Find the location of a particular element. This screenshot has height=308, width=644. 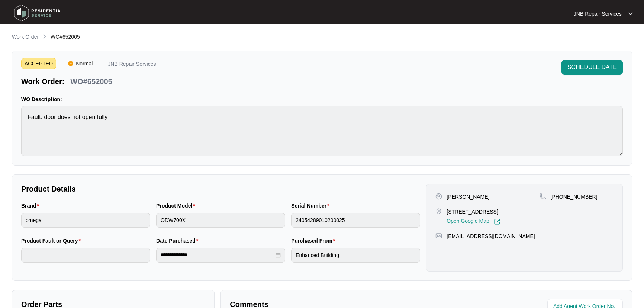

img: chevron-right is located at coordinates (45, 36).